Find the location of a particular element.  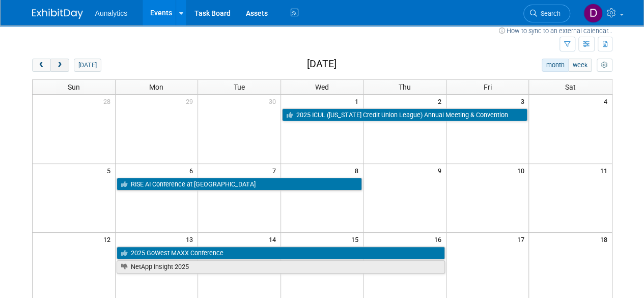

span: 14 is located at coordinates (274, 239).